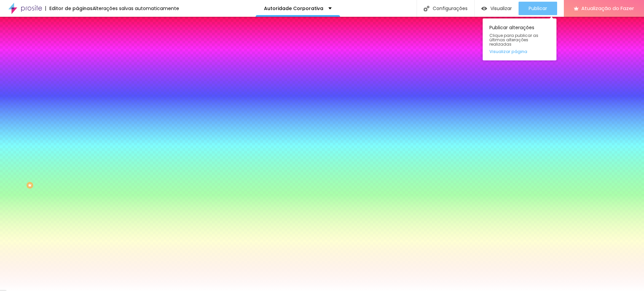  What do you see at coordinates (71, 9) in the screenshot?
I see `font: Editor de páginas` at bounding box center [71, 9].